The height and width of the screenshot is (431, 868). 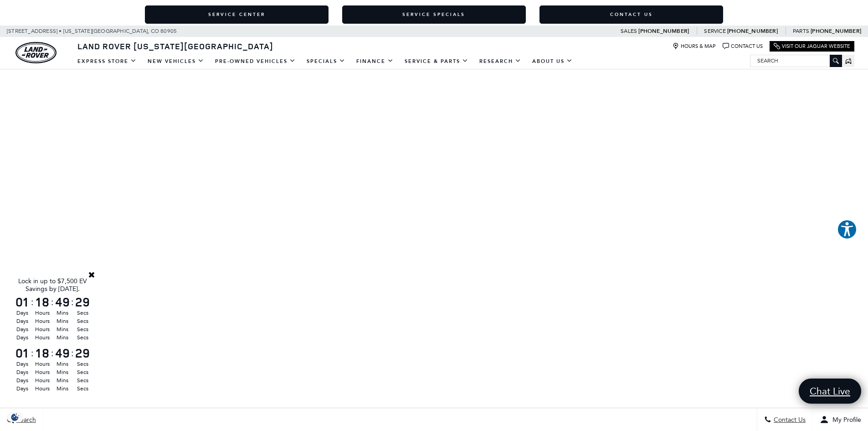 What do you see at coordinates (840, 420) in the screenshot?
I see `button: Open user profile menu` at bounding box center [840, 420].